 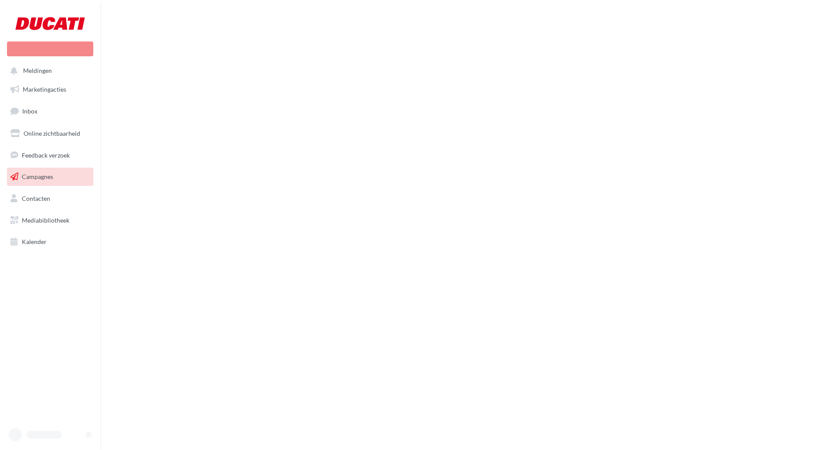 I want to click on a: Campagnes, so click(x=50, y=177).